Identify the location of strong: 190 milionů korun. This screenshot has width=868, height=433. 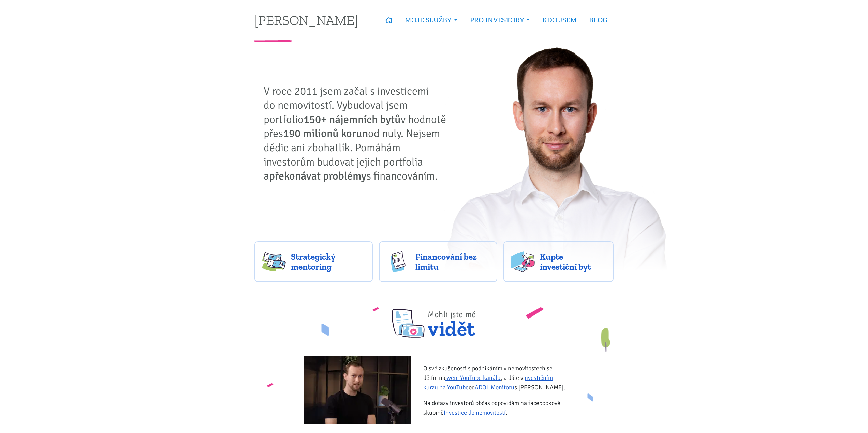
(325, 133).